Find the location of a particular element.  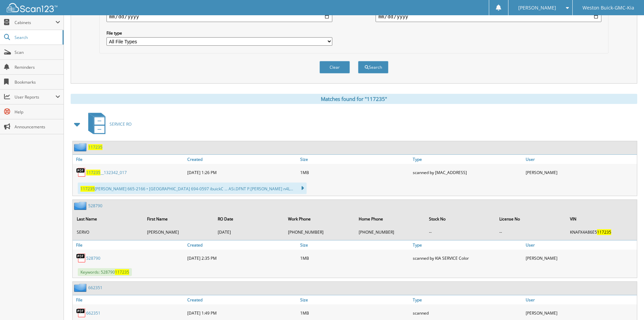

th: Stock No is located at coordinates (460, 218).